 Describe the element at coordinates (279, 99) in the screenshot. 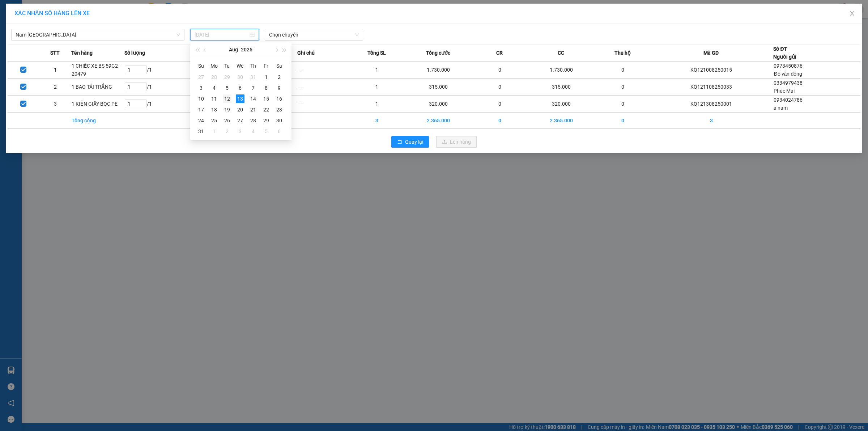

I see `div: 16` at that location.